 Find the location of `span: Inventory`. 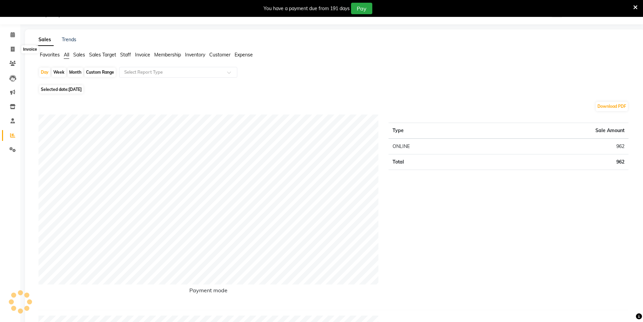

span: Inventory is located at coordinates (195, 55).